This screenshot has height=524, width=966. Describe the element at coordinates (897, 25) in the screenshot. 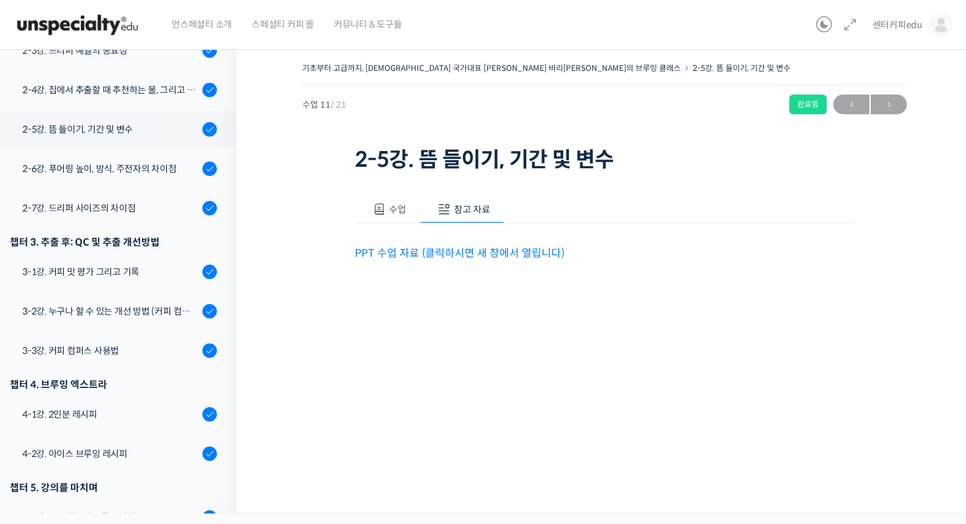

I see `span: 센터커피edu` at that location.